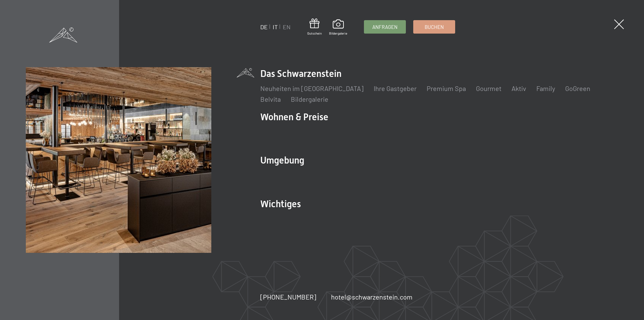  What do you see at coordinates (314, 27) in the screenshot?
I see `a: Gutschein` at bounding box center [314, 27].